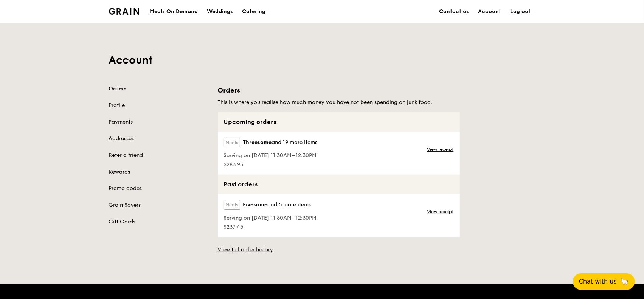 The image size is (644, 299). I want to click on a: Rewards, so click(159, 172).